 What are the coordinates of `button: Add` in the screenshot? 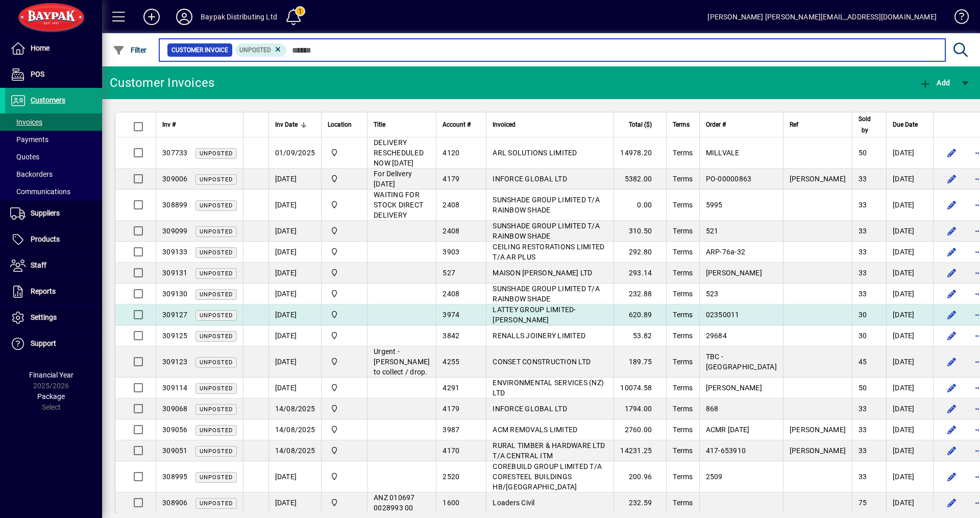 It's located at (935, 83).